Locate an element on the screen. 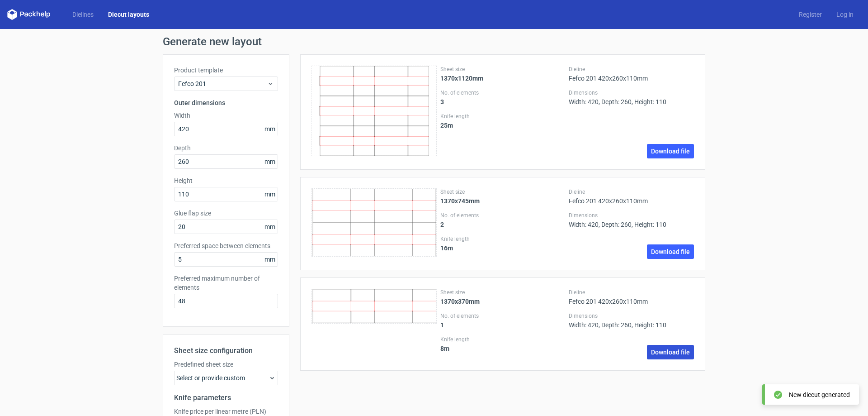 The width and height of the screenshot is (868, 416). strong: 1370x745mm is located at coordinates (460, 201).